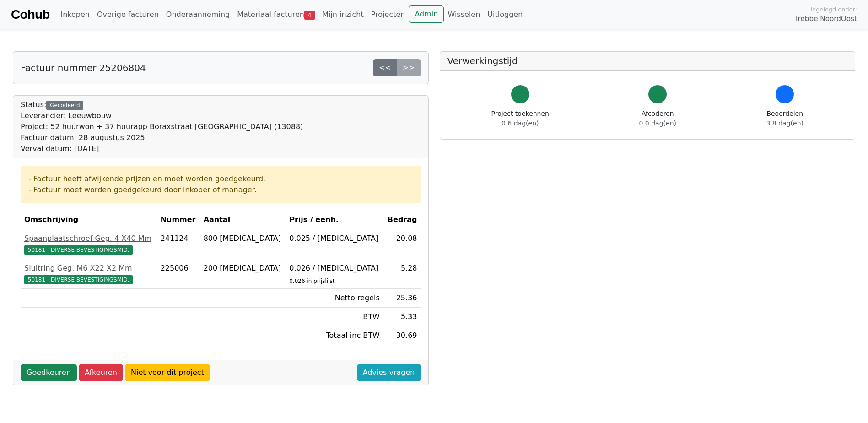  I want to click on td: 20.08, so click(402, 244).